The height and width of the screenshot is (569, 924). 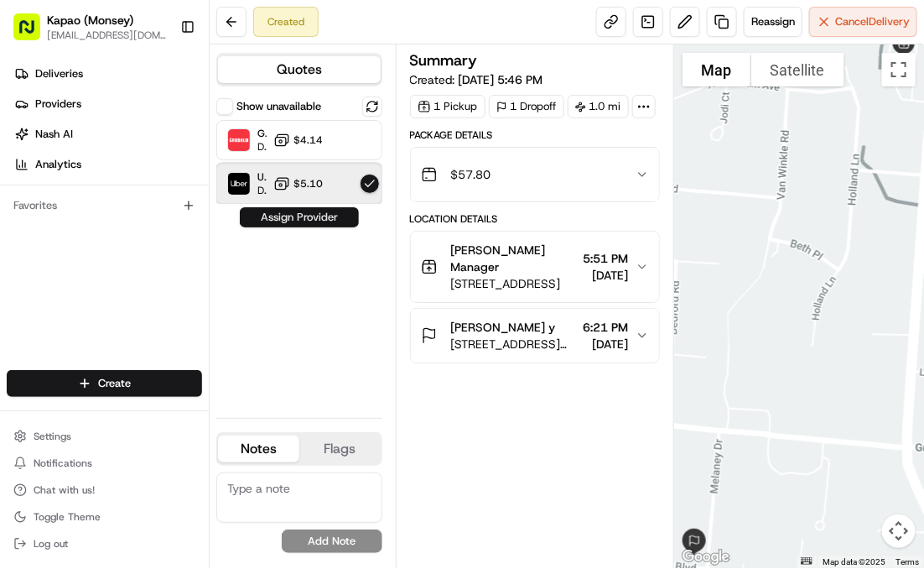 What do you see at coordinates (107, 135) in the screenshot?
I see `a: Nash AI` at bounding box center [107, 135].